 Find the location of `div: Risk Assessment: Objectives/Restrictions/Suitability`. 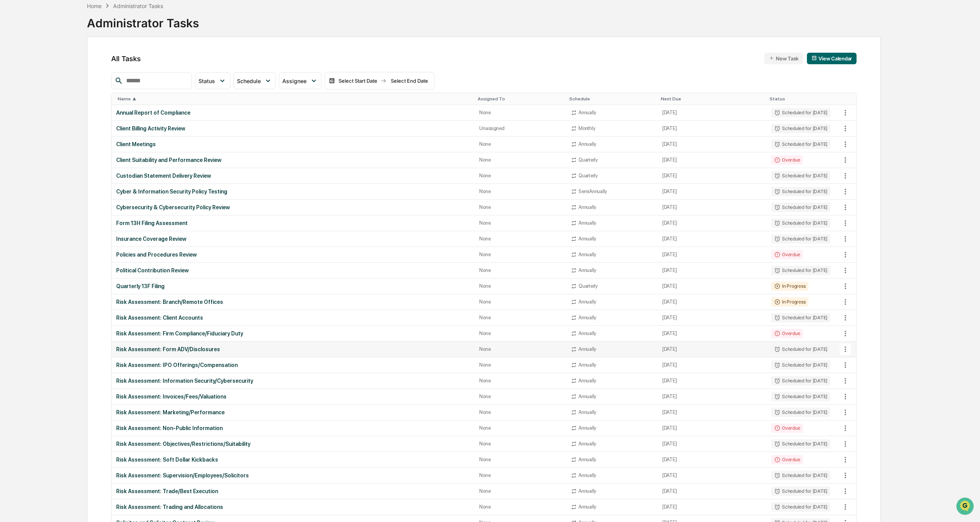

div: Risk Assessment: Objectives/Restrictions/Suitability is located at coordinates (293, 444).